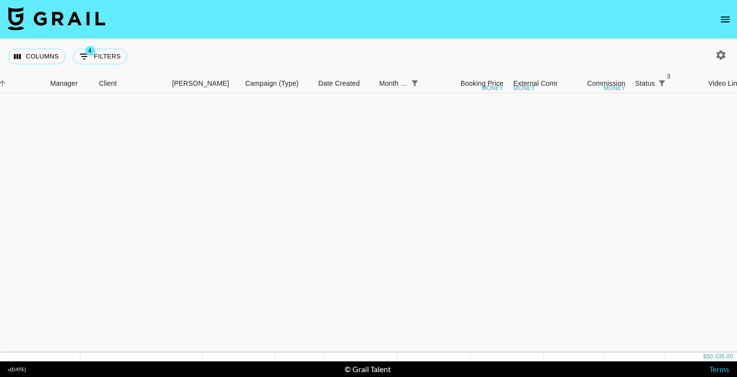  What do you see at coordinates (546, 83) in the screenshot?
I see `div: External Commission` at bounding box center [546, 83].